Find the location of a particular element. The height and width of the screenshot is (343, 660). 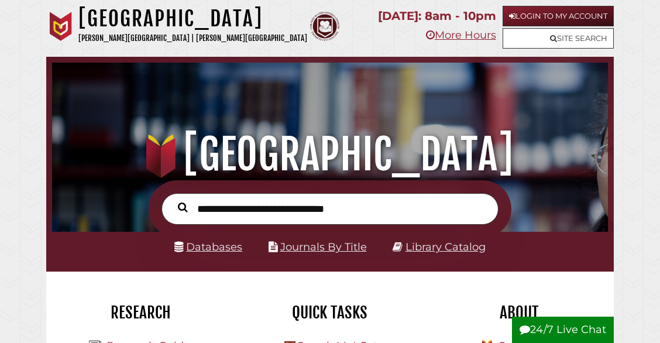

a: Login to My Account is located at coordinates (558, 16).